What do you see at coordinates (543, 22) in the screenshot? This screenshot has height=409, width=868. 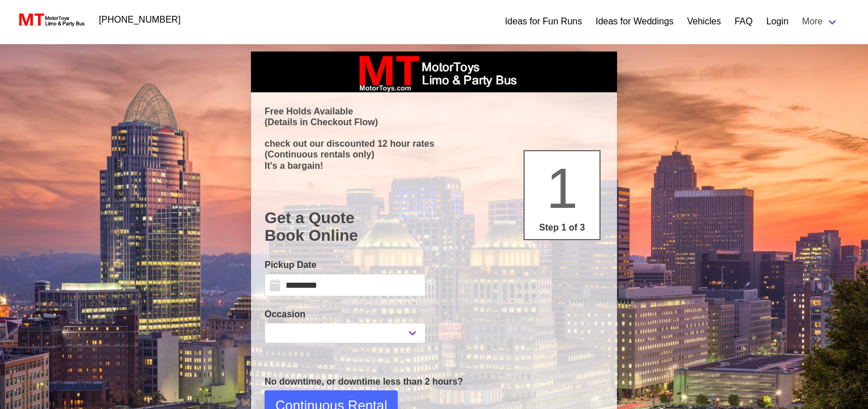 I see `a: Ideas for Fun Runs` at bounding box center [543, 22].